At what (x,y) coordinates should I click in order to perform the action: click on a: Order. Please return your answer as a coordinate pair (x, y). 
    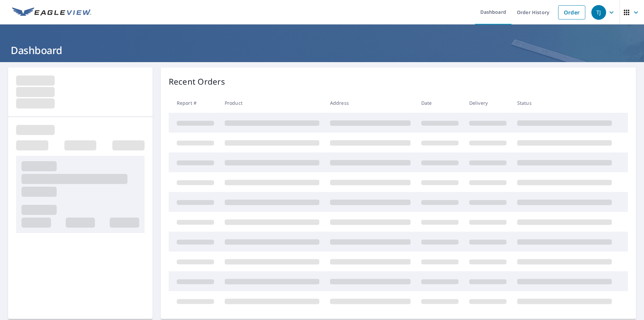
    Looking at the image, I should click on (572, 12).